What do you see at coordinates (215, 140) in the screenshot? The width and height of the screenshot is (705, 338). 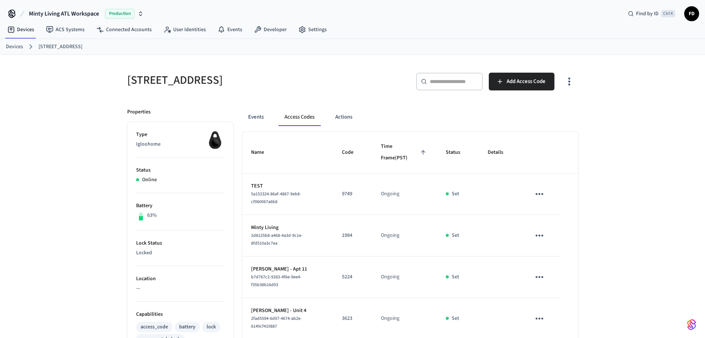 I see `img: igloohome_igke` at bounding box center [215, 140].